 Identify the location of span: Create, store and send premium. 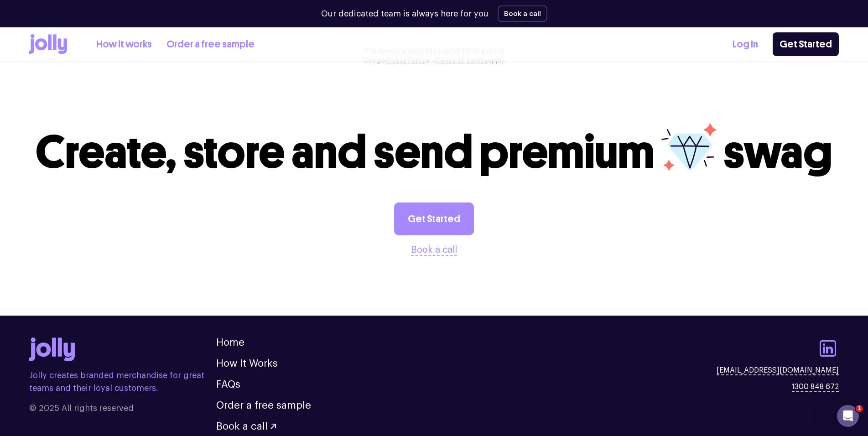
(345, 152).